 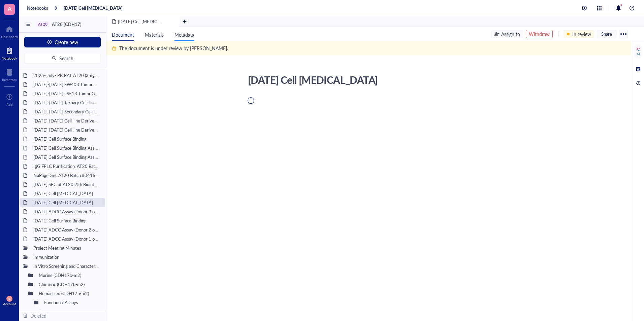 What do you see at coordinates (68, 293) in the screenshot?
I see `div: Humanized (CDH17b-m2)` at bounding box center [68, 293].